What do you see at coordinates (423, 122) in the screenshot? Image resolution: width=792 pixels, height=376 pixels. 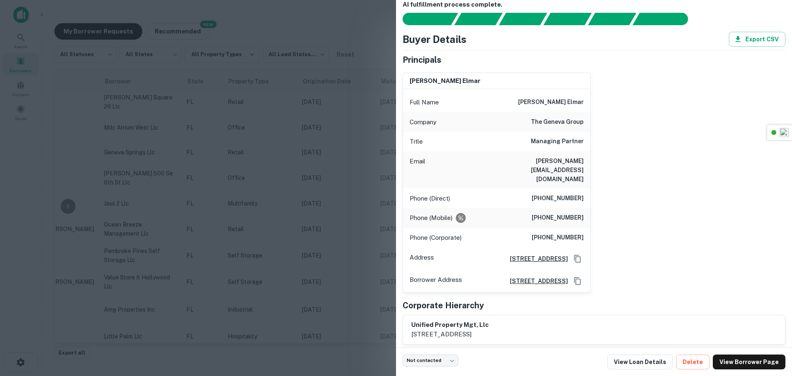 I see `p: Company` at bounding box center [423, 122].